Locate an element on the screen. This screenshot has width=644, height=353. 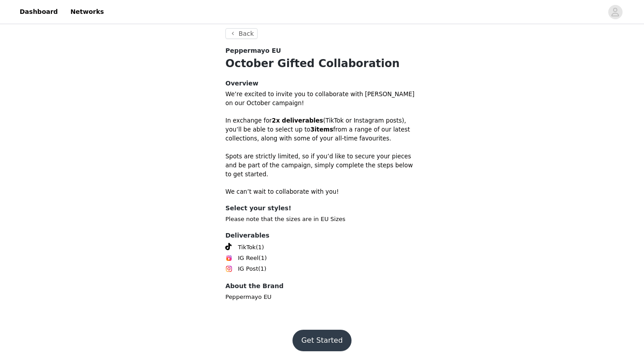
strong: 2x deliverables is located at coordinates (298, 121).